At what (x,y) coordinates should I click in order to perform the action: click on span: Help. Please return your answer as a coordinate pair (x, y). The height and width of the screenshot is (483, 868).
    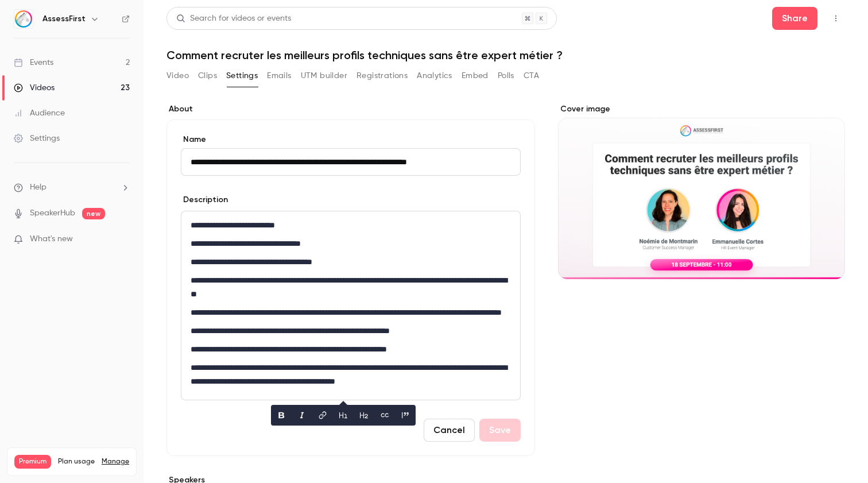
    Looking at the image, I should click on (38, 187).